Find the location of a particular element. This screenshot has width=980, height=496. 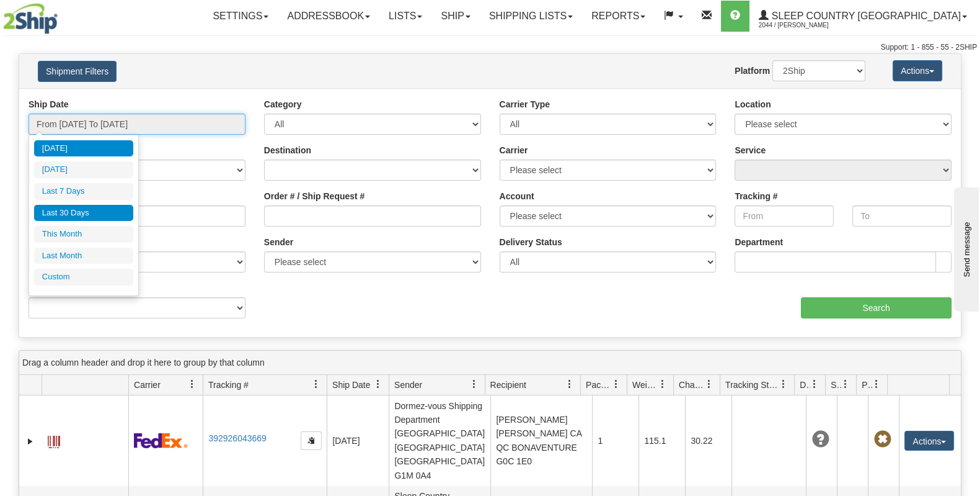

a: Ship Date filter column settings is located at coordinates (378, 384).